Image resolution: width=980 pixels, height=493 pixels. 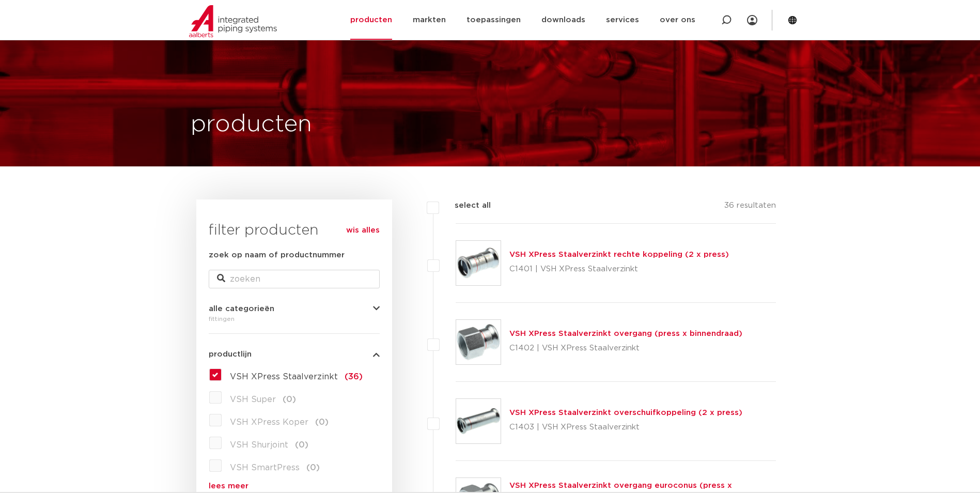 What do you see at coordinates (253, 399) in the screenshot?
I see `span: VSH Super` at bounding box center [253, 399].